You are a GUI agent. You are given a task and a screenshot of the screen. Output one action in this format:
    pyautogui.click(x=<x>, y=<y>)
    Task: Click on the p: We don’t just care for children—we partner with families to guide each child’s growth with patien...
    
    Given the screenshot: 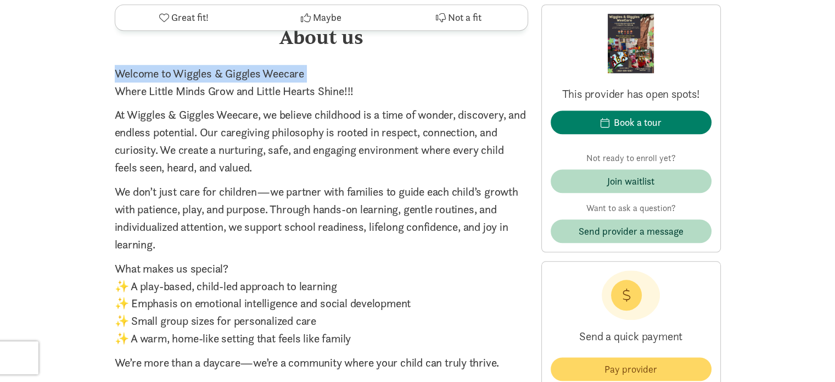 What is the action you would take?
    pyautogui.click(x=321, y=218)
    